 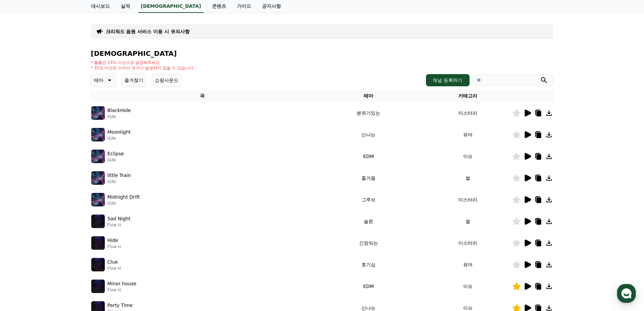 I want to click on td: 그루브, so click(x=368, y=199).